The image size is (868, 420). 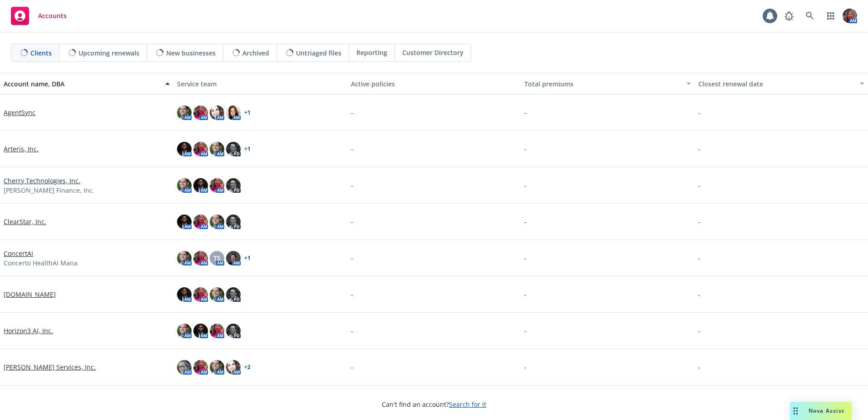 I want to click on span: Archived, so click(x=256, y=53).